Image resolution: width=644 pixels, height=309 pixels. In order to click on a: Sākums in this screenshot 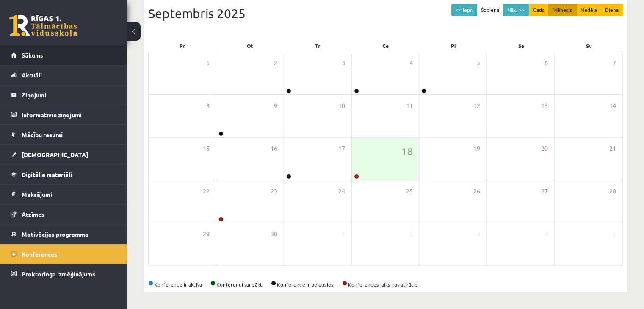, I will do `click(63, 55)`.